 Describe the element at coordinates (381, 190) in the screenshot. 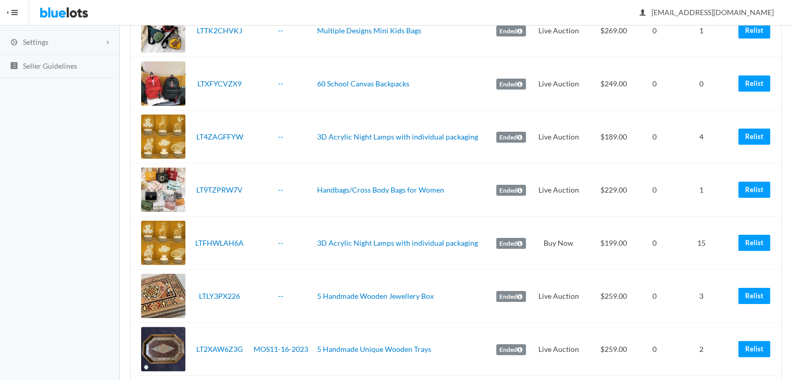

I see `a: Handbags/Cross Body Bags for Women` at that location.